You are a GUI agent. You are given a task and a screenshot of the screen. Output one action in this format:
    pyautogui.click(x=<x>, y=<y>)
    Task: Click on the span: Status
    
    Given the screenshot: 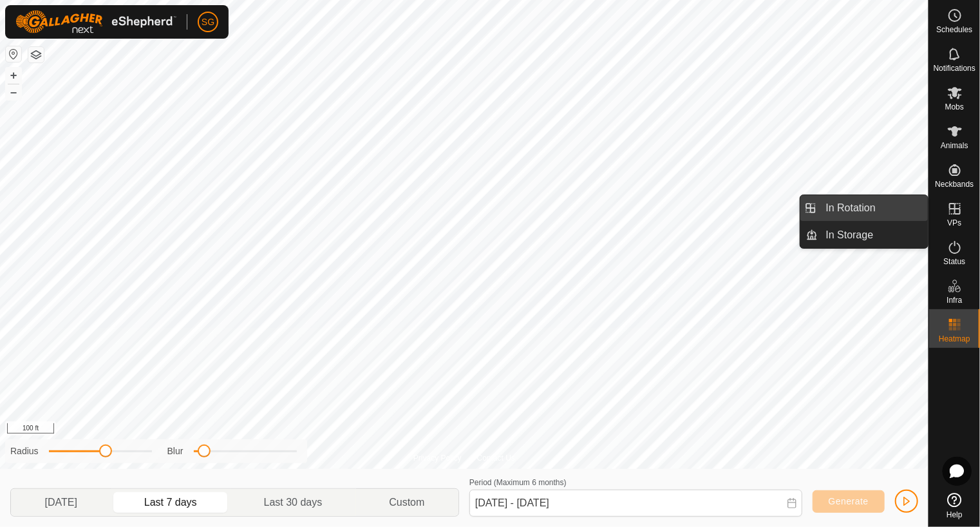 What is the action you would take?
    pyautogui.click(x=954, y=262)
    